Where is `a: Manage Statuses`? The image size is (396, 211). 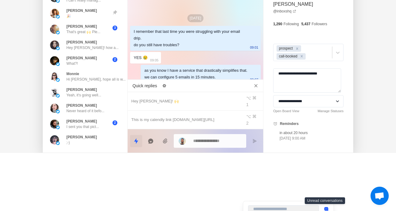
a: Manage Statuses is located at coordinates (331, 111).